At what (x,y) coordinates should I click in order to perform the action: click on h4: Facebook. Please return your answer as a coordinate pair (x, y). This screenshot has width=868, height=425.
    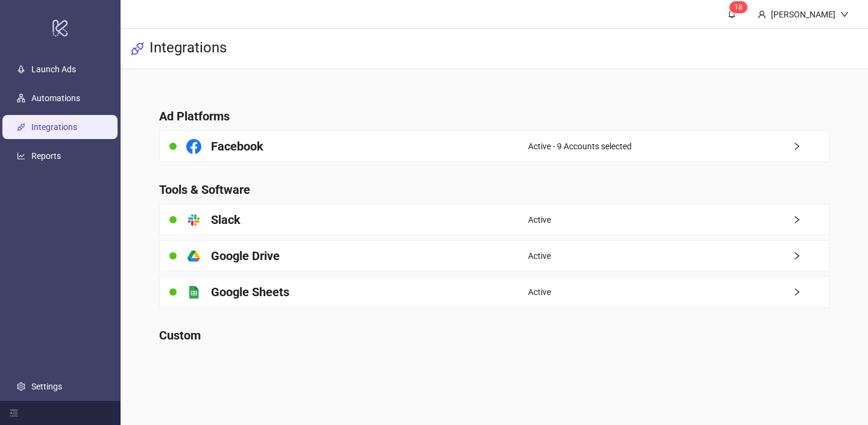
    Looking at the image, I should click on (237, 146).